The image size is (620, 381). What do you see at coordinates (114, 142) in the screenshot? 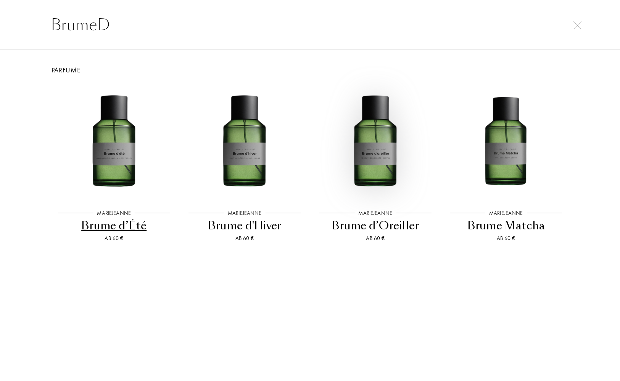
I see `img: Brume d’Été` at bounding box center [114, 142].